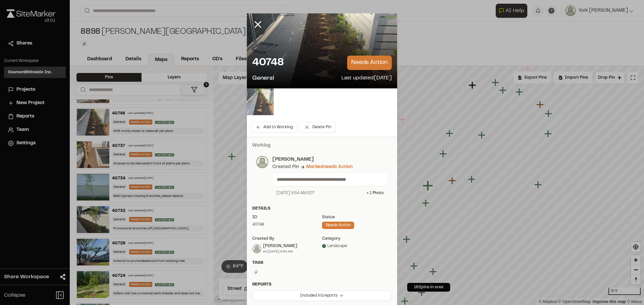 Image resolution: width=644 pixels, height=305 pixels. I want to click on div: Landscape, so click(357, 246).